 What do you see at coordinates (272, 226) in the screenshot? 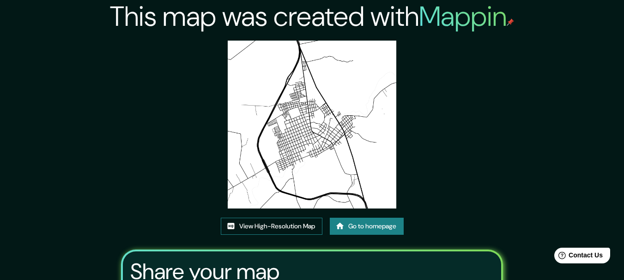
I see `a: View High-Resolution Map` at bounding box center [272, 226].